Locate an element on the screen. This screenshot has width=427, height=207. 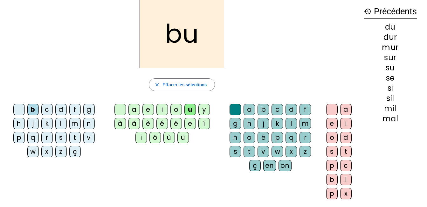
div: ô is located at coordinates (155, 137).